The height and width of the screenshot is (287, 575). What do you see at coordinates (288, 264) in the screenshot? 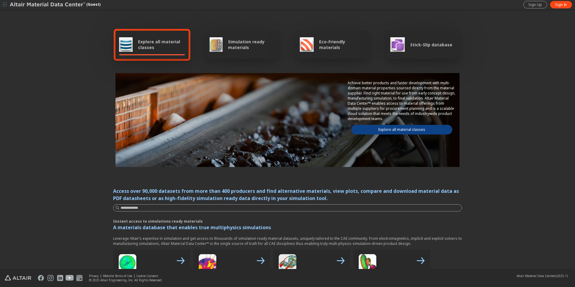
I see `img: Structural Analyses Icon` at bounding box center [288, 264].